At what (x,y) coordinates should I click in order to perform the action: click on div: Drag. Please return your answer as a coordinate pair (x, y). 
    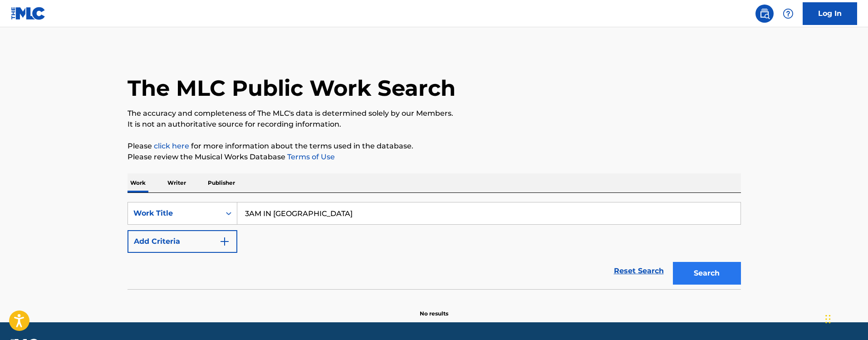
    Looking at the image, I should click on (828, 319).